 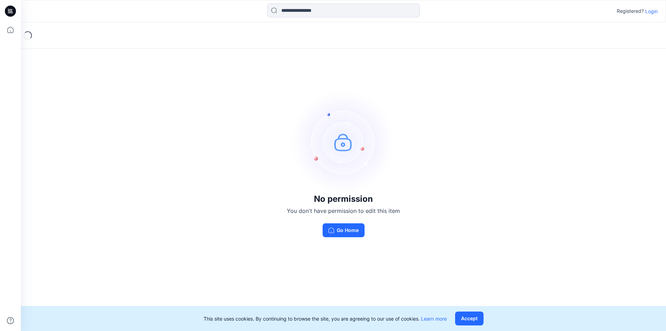 What do you see at coordinates (630, 11) in the screenshot?
I see `p: Registered?` at bounding box center [630, 11].